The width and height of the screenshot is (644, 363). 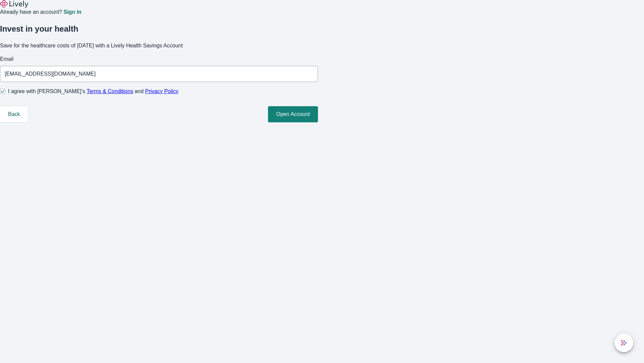 I want to click on div: Sign in, so click(x=73, y=12).